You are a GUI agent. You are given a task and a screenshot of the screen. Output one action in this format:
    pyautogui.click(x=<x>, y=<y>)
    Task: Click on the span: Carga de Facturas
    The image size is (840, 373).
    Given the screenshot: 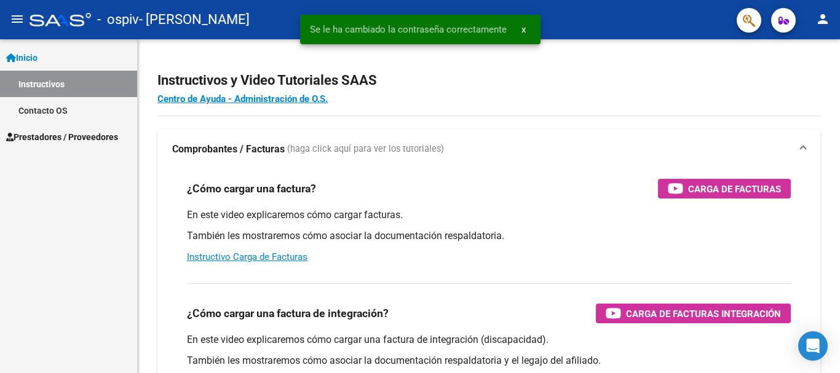 What is the action you would take?
    pyautogui.click(x=735, y=189)
    